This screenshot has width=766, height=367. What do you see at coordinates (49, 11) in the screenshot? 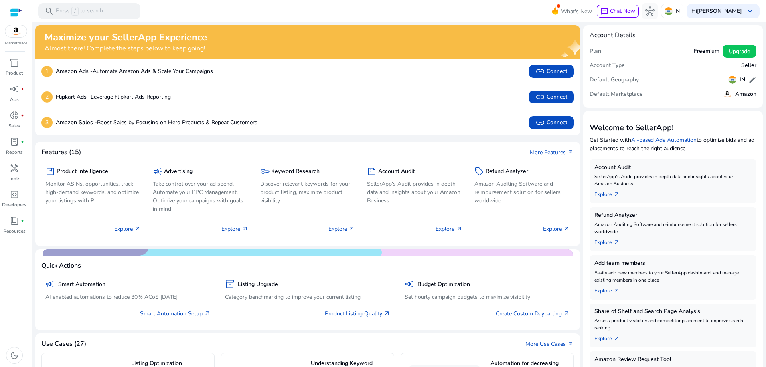
I see `span: search` at bounding box center [49, 11].